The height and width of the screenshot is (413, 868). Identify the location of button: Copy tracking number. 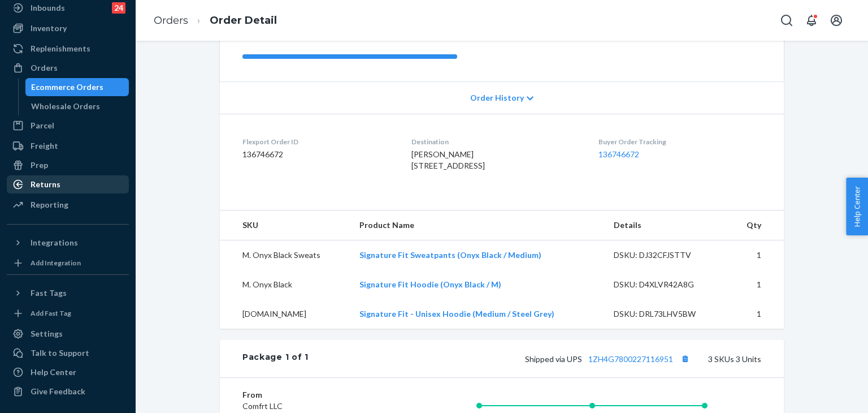
(685, 359).